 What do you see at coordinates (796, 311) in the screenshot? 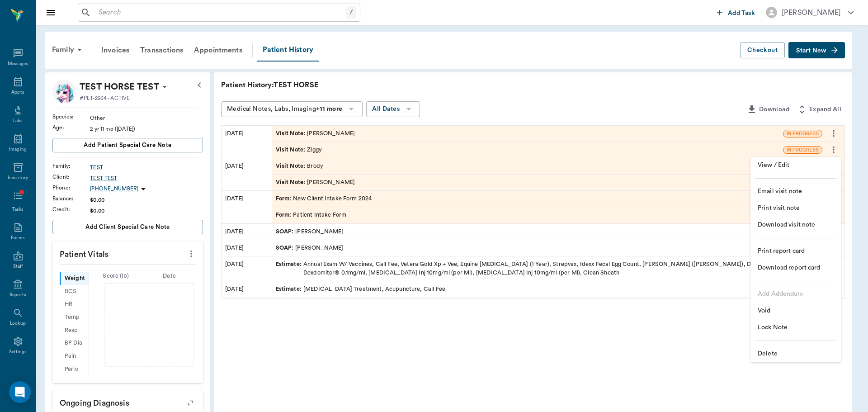
I see `span: Void` at bounding box center [796, 311].